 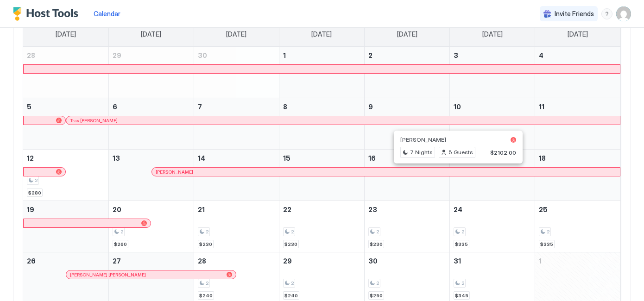 I want to click on span: 28, so click(x=202, y=261).